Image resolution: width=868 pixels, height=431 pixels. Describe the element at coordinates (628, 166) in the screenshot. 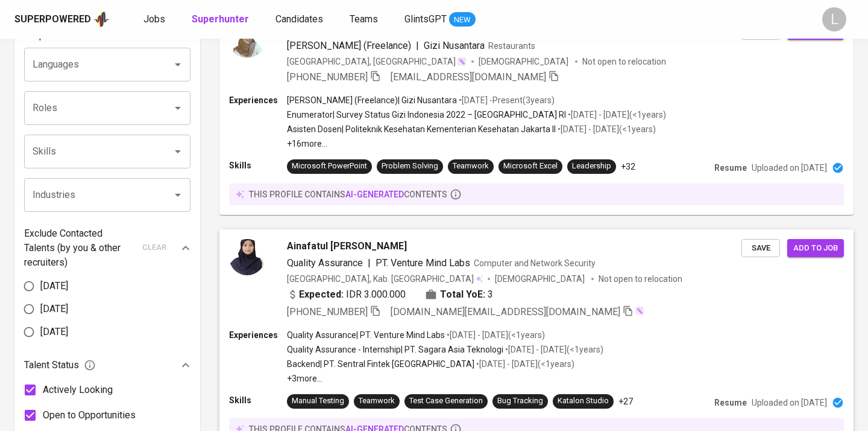

I see `p: +32` at that location.